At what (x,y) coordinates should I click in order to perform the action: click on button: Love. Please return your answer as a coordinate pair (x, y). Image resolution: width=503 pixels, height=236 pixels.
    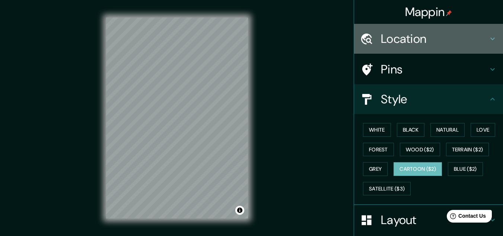
    Looking at the image, I should click on (483, 130).